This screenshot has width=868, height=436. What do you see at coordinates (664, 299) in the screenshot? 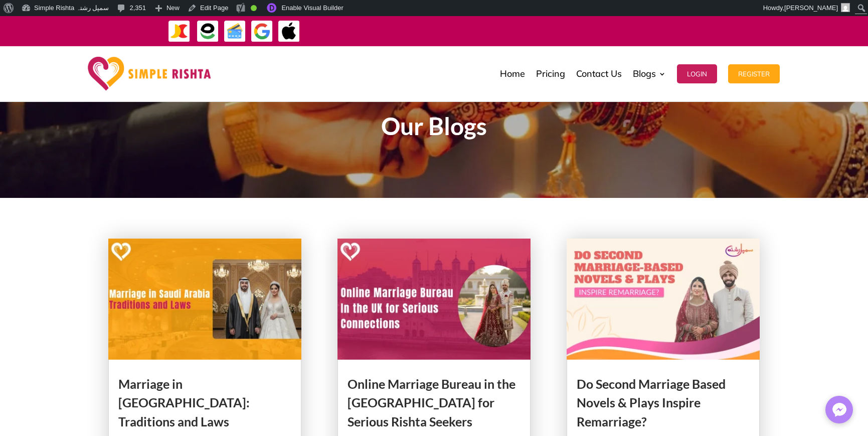
I see `img: Do Second Marriage Based Novels & Plays Inspire Remarriage?` at bounding box center [664, 299].